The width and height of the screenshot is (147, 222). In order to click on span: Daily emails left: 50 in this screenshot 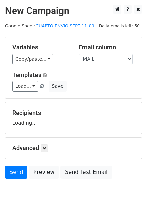, I will do `click(119, 26)`.